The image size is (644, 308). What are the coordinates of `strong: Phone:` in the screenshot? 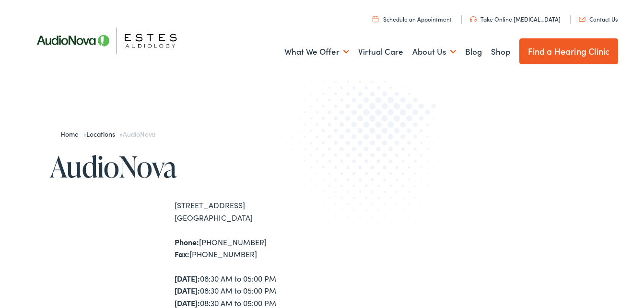 It's located at (186, 242).